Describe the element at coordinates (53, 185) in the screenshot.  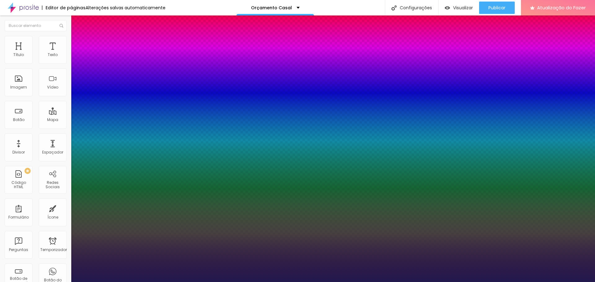
I see `font: Redes Sociais` at that location.